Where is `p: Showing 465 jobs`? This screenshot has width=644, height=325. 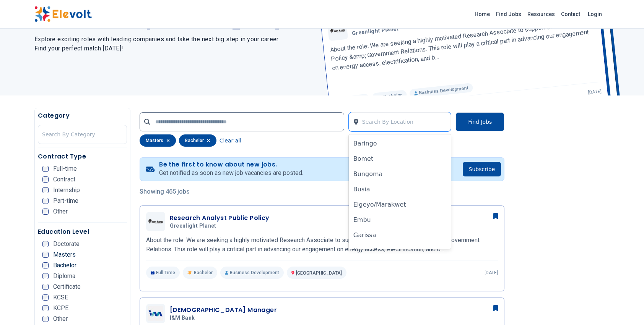
p: Showing 465 jobs is located at coordinates (322, 192).